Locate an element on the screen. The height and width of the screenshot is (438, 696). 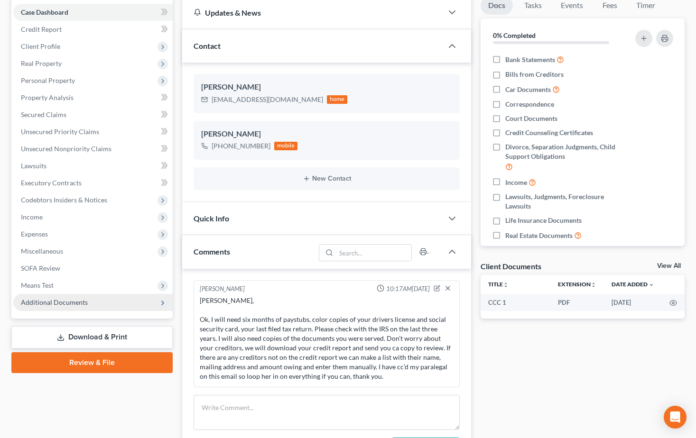
a: Executory Contracts is located at coordinates (93, 183).